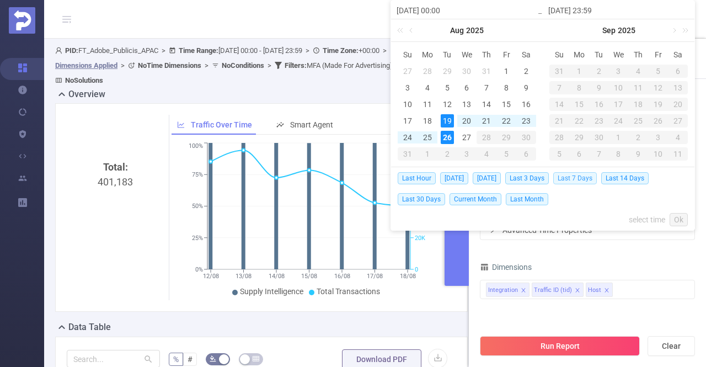  What do you see at coordinates (506, 71) in the screenshot?
I see `td: August 1, 2025` at bounding box center [506, 71].